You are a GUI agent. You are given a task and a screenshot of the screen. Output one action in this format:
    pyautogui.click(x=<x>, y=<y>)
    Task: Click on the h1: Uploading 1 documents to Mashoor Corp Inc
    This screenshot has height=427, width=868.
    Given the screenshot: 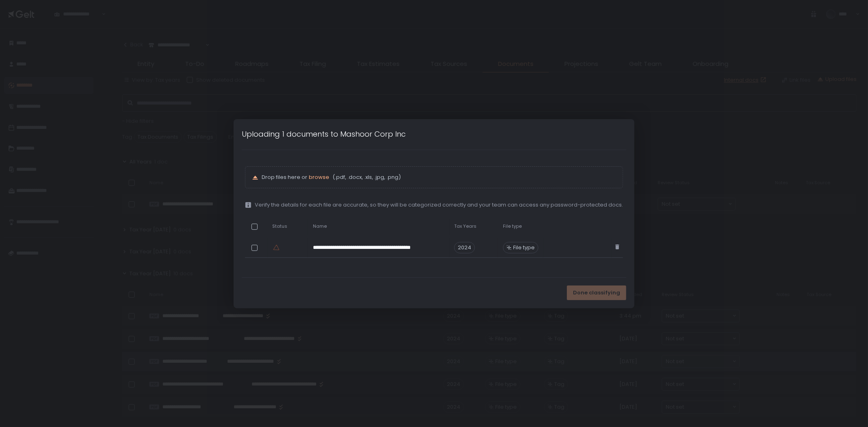 What is the action you would take?
    pyautogui.click(x=324, y=134)
    